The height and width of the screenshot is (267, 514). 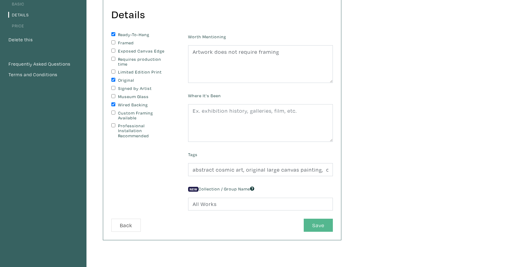 I want to click on label: Exposed Canvas Edge, so click(x=143, y=51).